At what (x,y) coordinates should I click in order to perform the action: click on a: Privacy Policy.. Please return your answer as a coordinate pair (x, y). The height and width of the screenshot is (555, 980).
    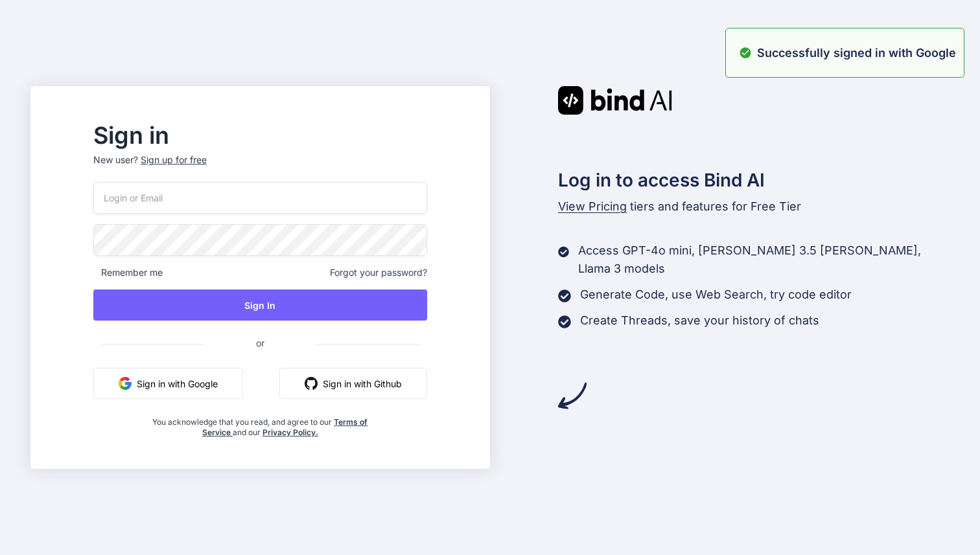
    Looking at the image, I should click on (291, 432).